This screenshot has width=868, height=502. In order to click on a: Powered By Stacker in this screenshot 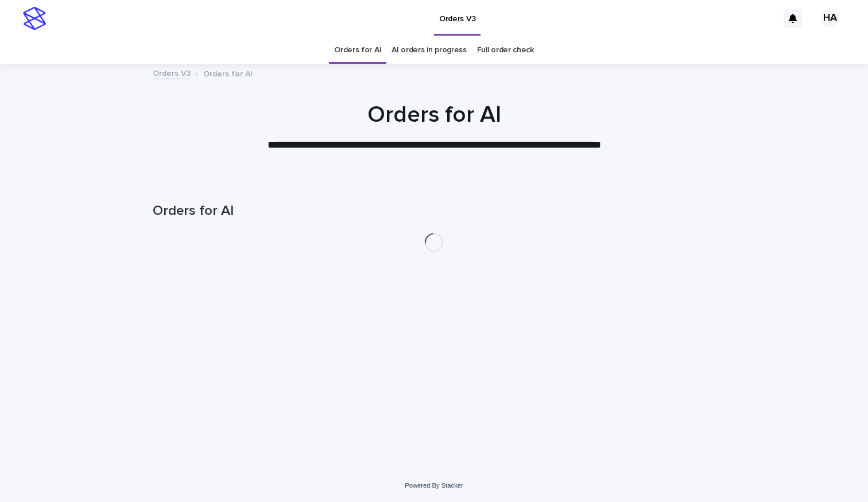, I will do `click(433, 485)`.